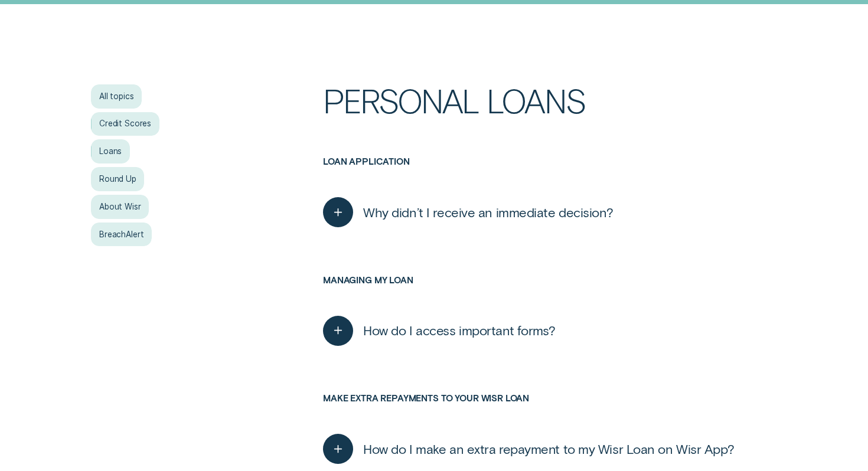 This screenshot has height=471, width=868. What do you see at coordinates (468, 212) in the screenshot?
I see `button: Why didn’t I receive an immediate decision?` at bounding box center [468, 212].